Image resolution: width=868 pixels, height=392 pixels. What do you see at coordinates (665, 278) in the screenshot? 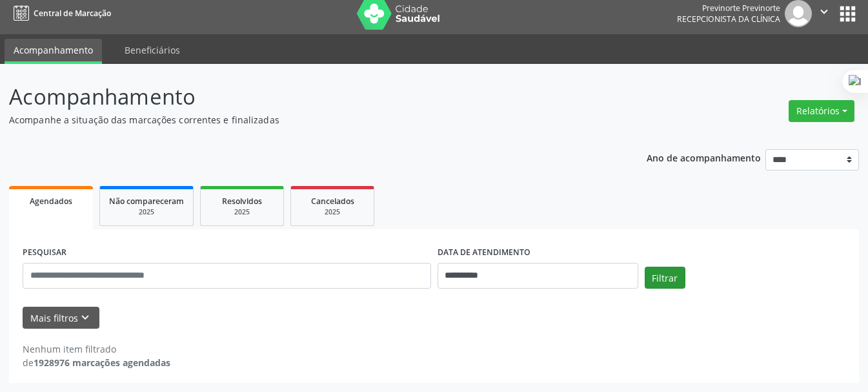
I see `button: Filtrar` at bounding box center [665, 278].